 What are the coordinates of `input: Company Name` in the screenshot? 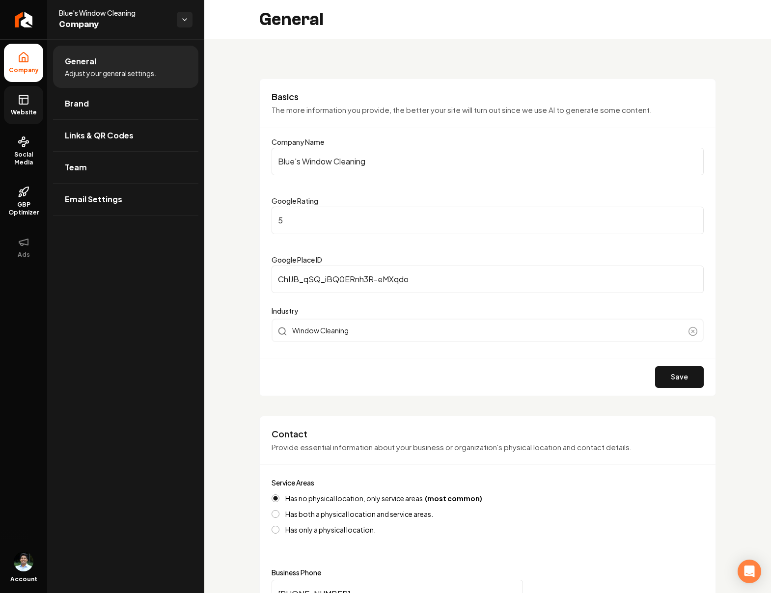 It's located at (487, 161).